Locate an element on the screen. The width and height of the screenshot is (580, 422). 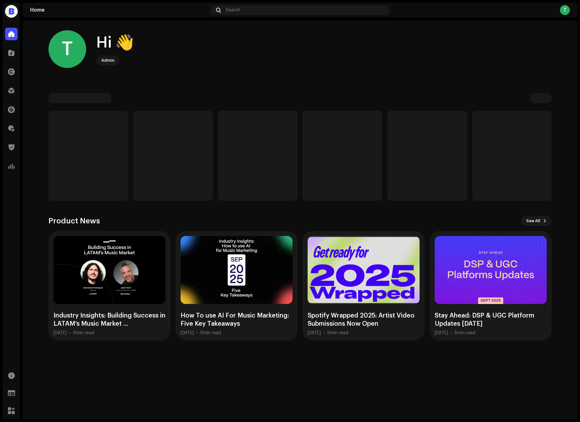
div: Spotify Wrapped 2025: Artist Video Submissions Now Open is located at coordinates (364, 320).